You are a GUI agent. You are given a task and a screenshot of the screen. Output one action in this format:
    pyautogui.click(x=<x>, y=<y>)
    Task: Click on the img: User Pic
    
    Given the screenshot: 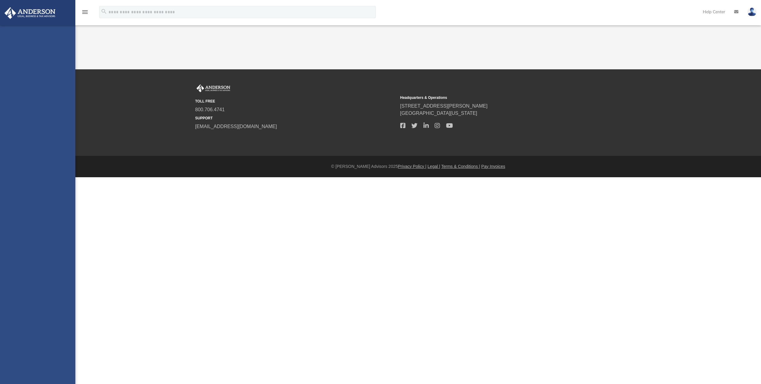 What is the action you would take?
    pyautogui.click(x=752, y=12)
    